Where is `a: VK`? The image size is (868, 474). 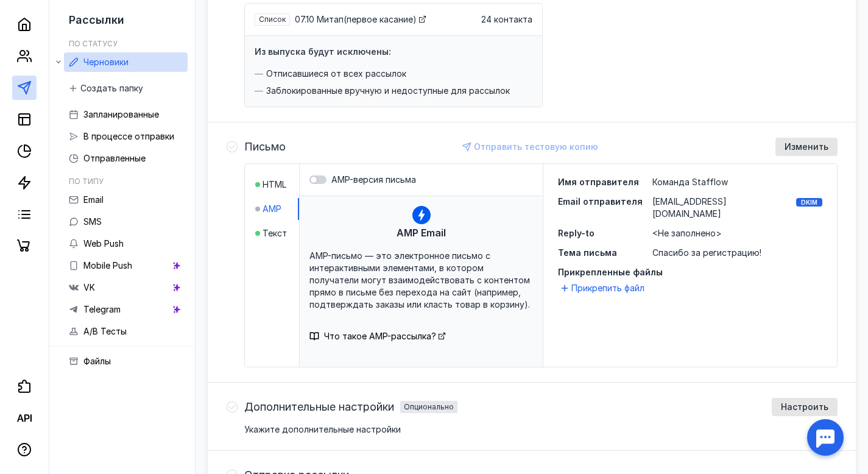
a: VK is located at coordinates (126, 288).